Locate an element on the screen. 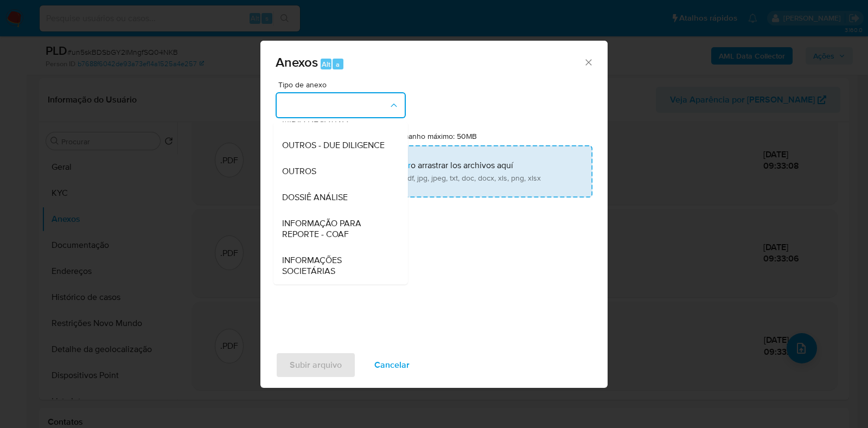  span: a is located at coordinates (337, 64).